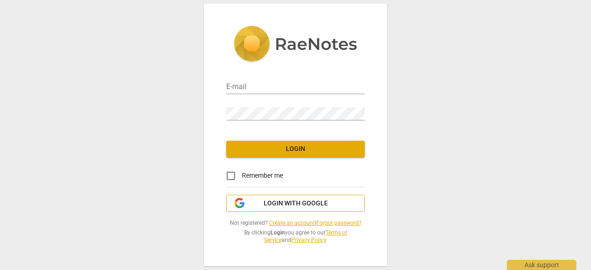 This screenshot has height=270, width=591. I want to click on b: Login, so click(278, 233).